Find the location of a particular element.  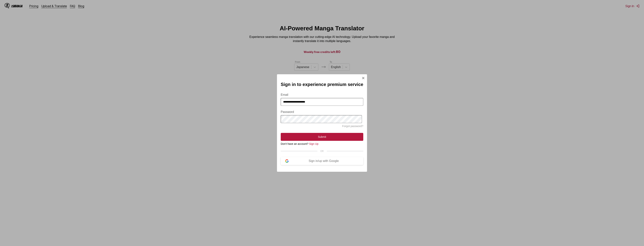

label: Email is located at coordinates (322, 95).